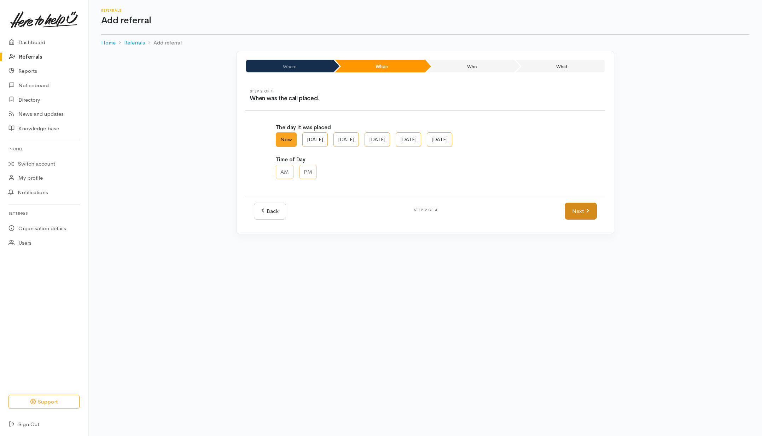 The height and width of the screenshot is (436, 762). What do you see at coordinates (270, 211) in the screenshot?
I see `a: Back` at bounding box center [270, 211].